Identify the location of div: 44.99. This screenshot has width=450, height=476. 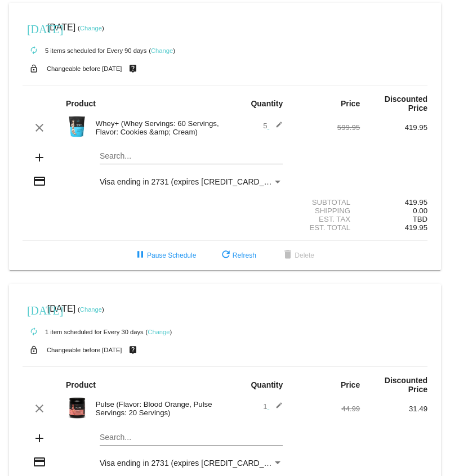
(326, 409).